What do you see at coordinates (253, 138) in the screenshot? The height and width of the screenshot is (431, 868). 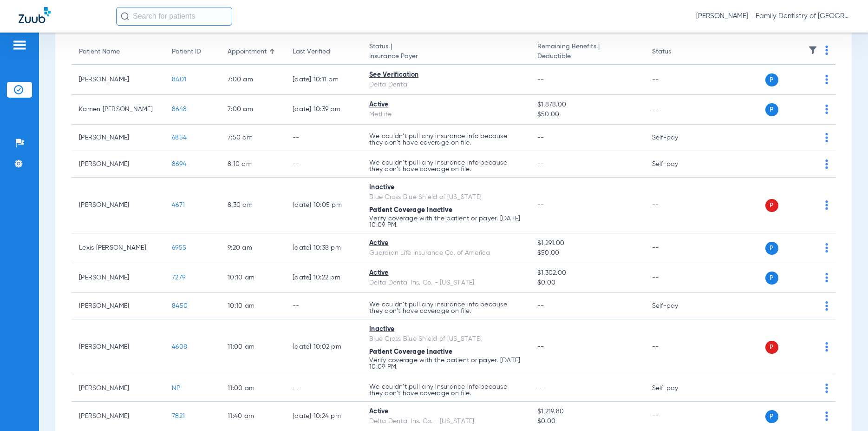 I see `td: 7:50 AM` at bounding box center [253, 138].